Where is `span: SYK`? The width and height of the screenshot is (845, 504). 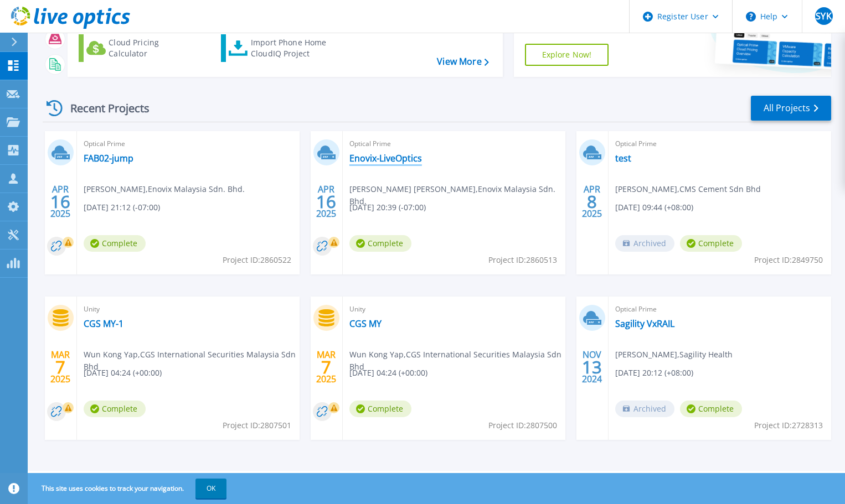
span: SYK is located at coordinates (824, 16).